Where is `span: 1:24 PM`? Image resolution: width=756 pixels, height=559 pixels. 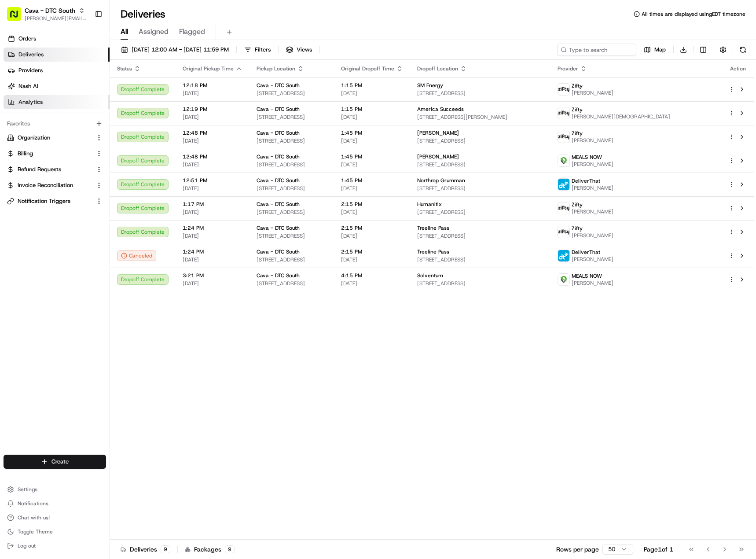
span: 1:24 PM is located at coordinates (212, 228).